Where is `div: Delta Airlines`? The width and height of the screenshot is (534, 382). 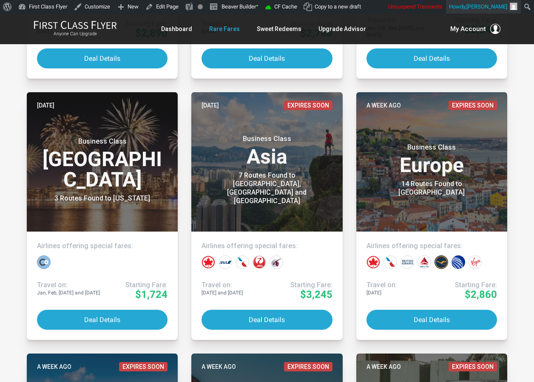
div: Delta Airlines is located at coordinates (424, 262).